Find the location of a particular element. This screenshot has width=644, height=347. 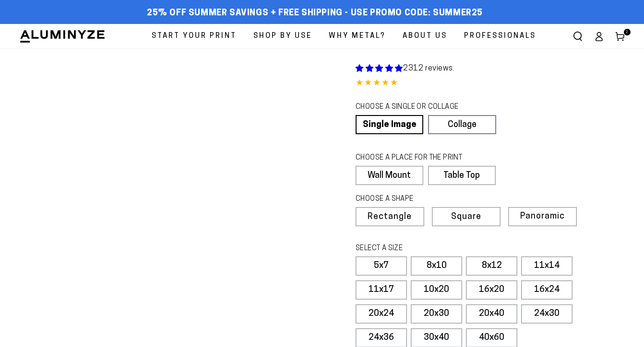

a: Single Image is located at coordinates (389, 124).